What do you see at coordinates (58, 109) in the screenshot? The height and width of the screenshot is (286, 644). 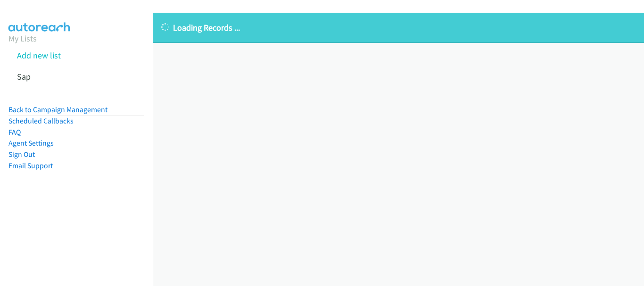 I see `a: Back to Campaign Management` at bounding box center [58, 109].